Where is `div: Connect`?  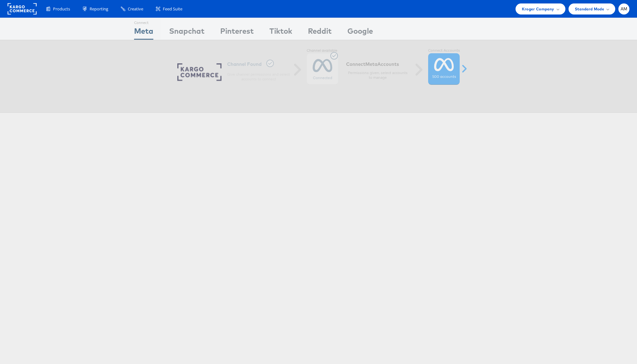 div: Connect is located at coordinates (144, 22).